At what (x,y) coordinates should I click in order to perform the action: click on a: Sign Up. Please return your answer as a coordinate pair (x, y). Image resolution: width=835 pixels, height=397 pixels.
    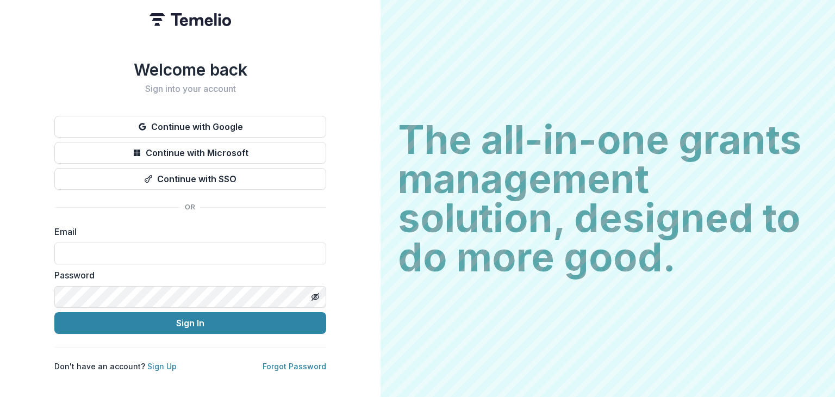
    Looking at the image, I should click on (162, 366).